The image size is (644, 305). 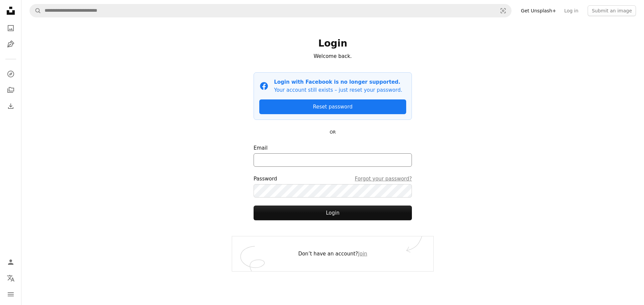 What do you see at coordinates (270, 11) in the screenshot?
I see `form: Find visuals sitewide` at bounding box center [270, 11].